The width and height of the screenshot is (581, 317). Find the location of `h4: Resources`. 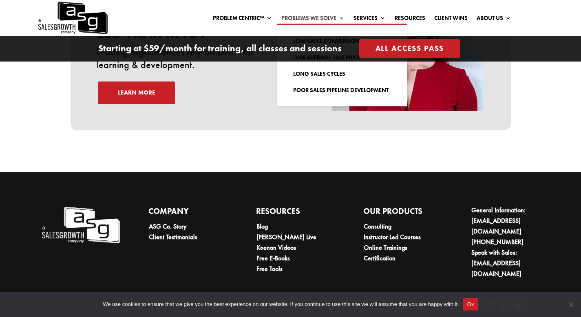

h4: Resources is located at coordinates (295, 213).